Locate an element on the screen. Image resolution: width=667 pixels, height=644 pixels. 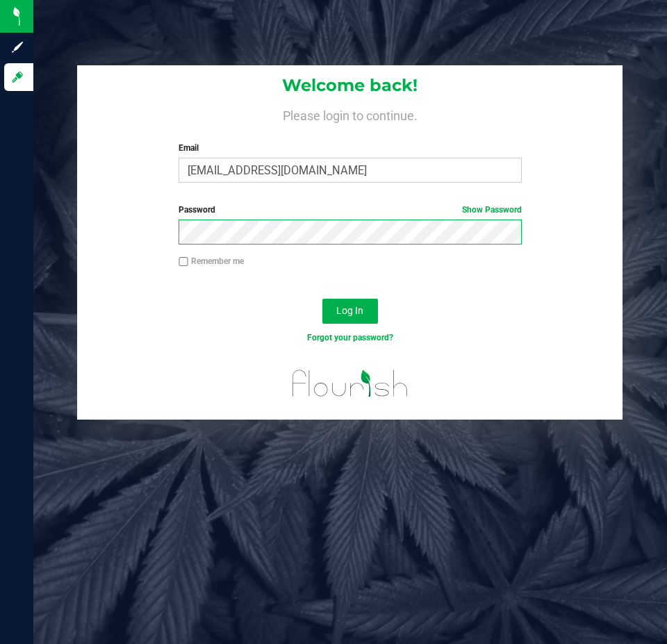
span: Log In is located at coordinates (350, 310).